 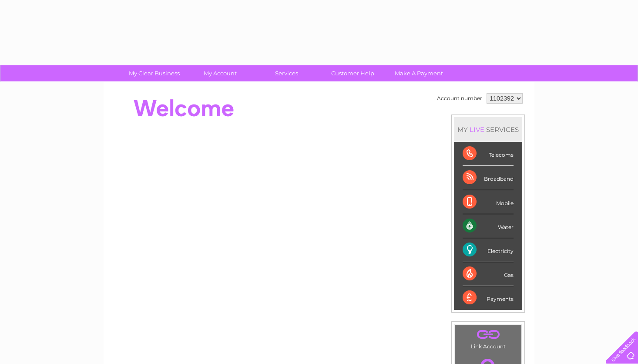 What do you see at coordinates (353, 73) in the screenshot?
I see `a: Customer Help` at bounding box center [353, 73].